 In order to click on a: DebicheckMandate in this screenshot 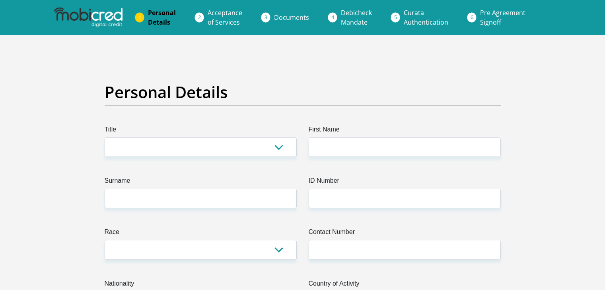, I will do `click(356, 17)`.